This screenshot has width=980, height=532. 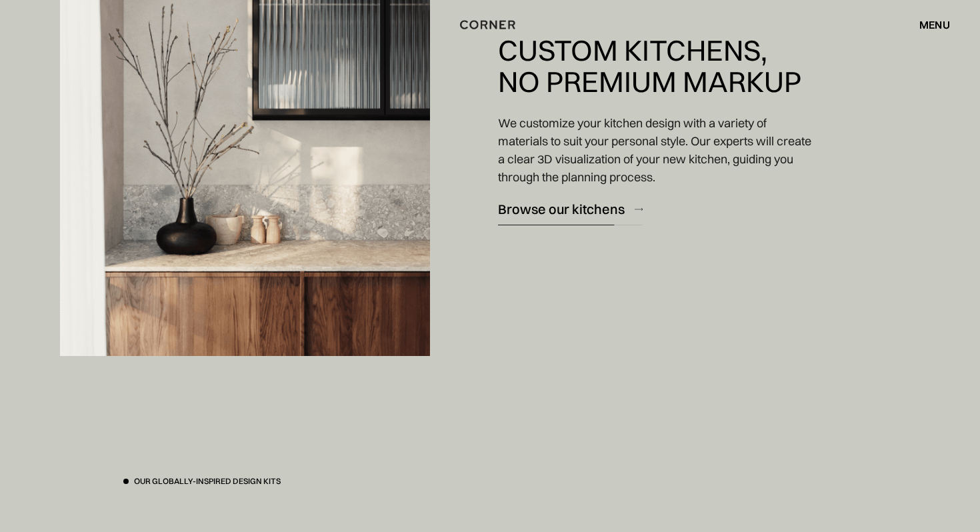 I want to click on a: Browse our kitchens, so click(x=570, y=208).